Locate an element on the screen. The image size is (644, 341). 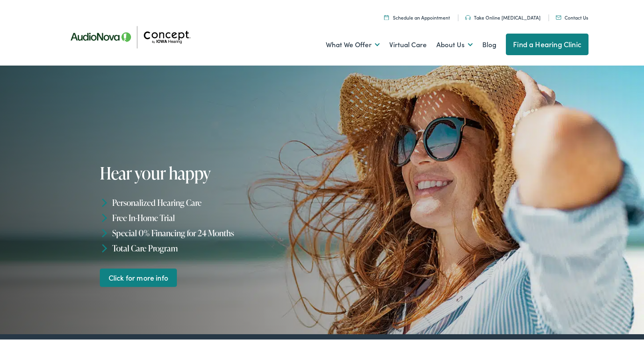
li: Special 0% Financing for 24 Months is located at coordinates (212, 231).